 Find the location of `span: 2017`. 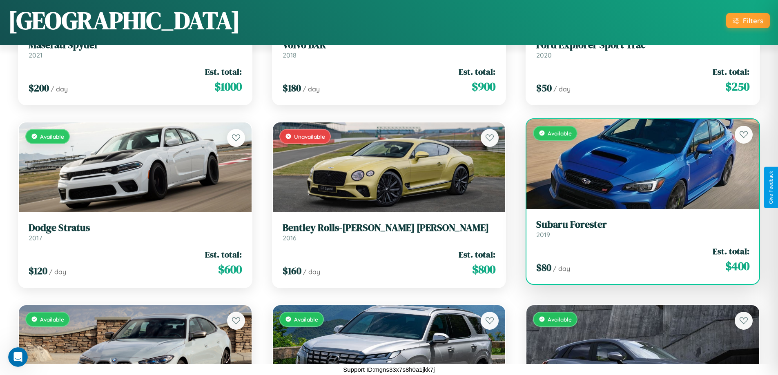

span: 2017 is located at coordinates (35, 238).